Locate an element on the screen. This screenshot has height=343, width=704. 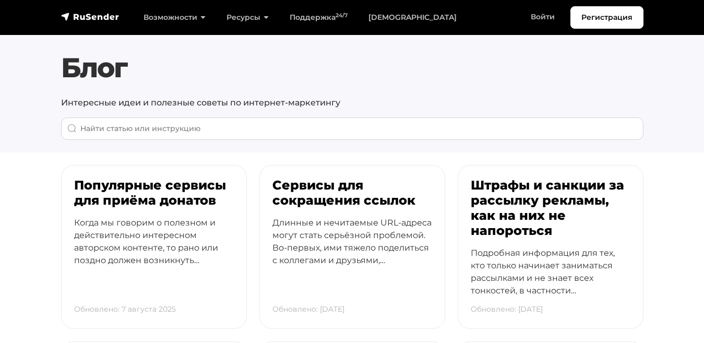
p: Подробная информация для тех, кто только начинает заниматься рассылками и не знает всех тонкостей... is located at coordinates (550, 281).